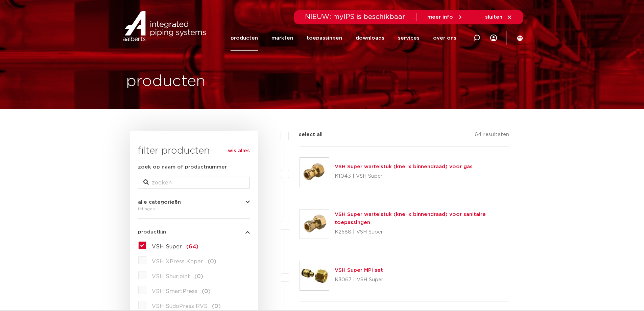  I want to click on span: VSH Shurjoint, so click(170, 277).